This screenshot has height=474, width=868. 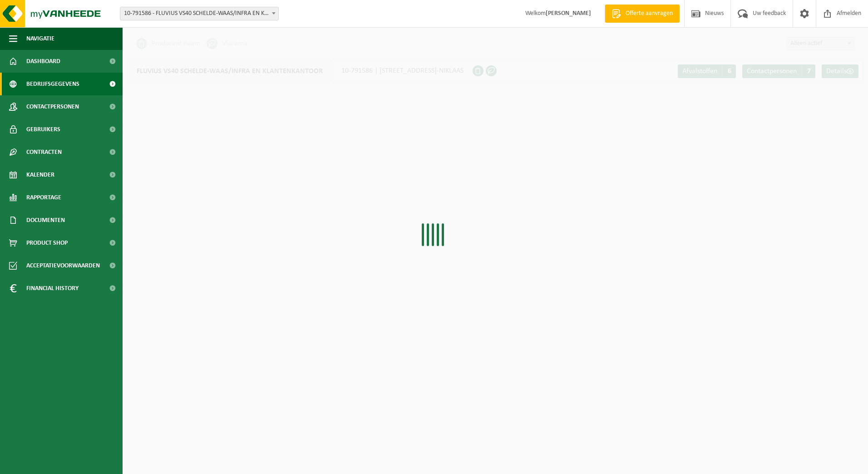 What do you see at coordinates (199, 14) in the screenshot?
I see `span: 10-791586 - FLUVIUS VS40 SCHELDE-WAAS/INFRA EN KLANTENKANTOOR - SINT-NIKLAAS` at bounding box center [199, 14].